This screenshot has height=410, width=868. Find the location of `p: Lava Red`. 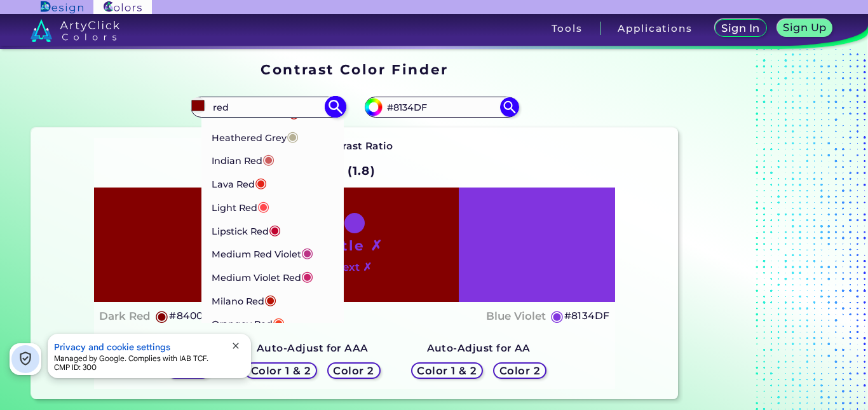

p: Lava Red is located at coordinates (239, 182).